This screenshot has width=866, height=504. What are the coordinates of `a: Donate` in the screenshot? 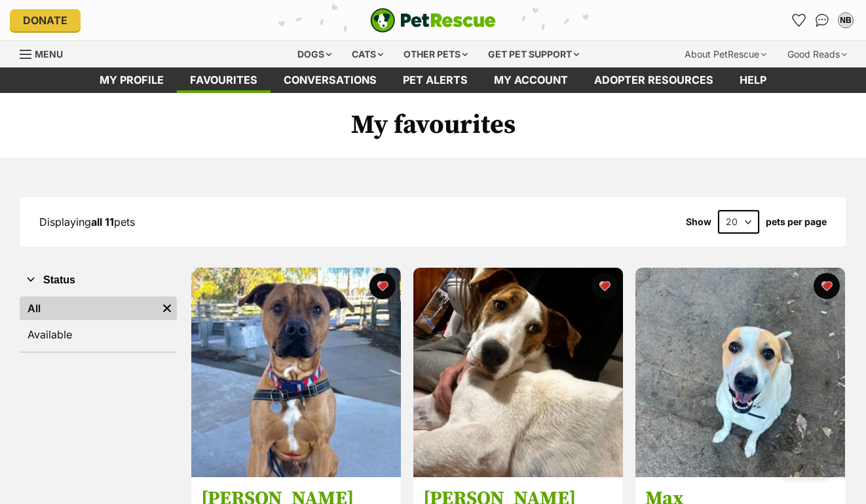 It's located at (45, 20).